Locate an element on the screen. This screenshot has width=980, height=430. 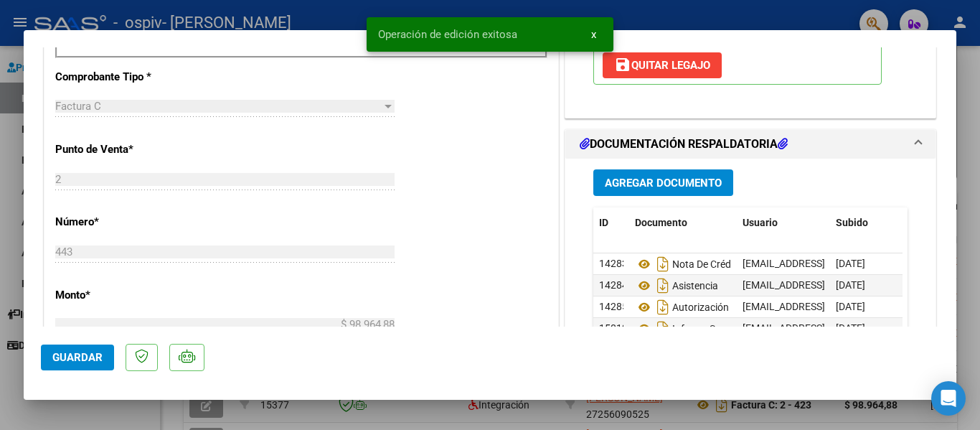
span: 14283 is located at coordinates (614, 263).